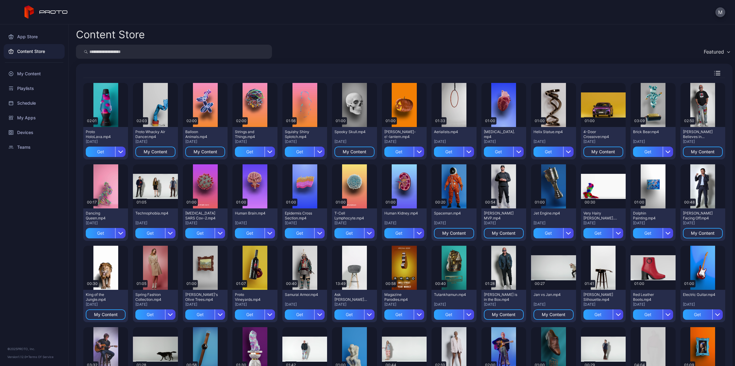 Image resolution: width=735 pixels, height=366 pixels. Describe the element at coordinates (551, 295) in the screenshot. I see `div: Jan vs Jan.mp4` at that location.